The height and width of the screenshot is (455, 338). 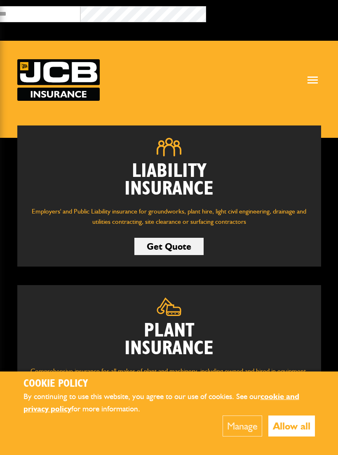 What do you see at coordinates (291, 426) in the screenshot?
I see `button: Allow all` at bounding box center [291, 426].